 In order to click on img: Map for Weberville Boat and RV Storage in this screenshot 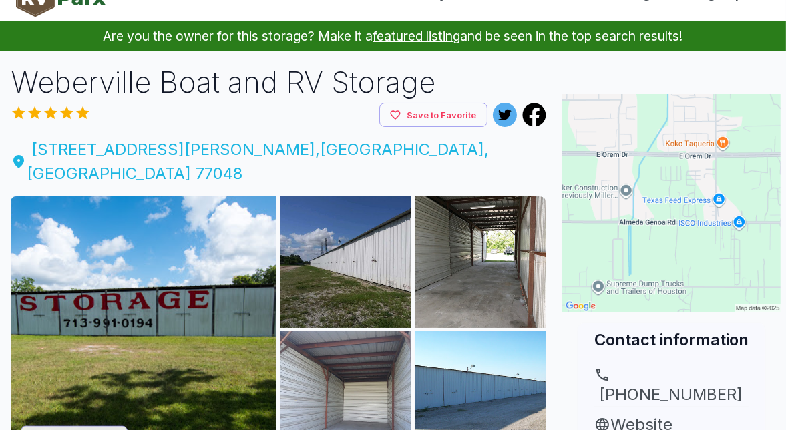, I will do `click(671, 203)`.